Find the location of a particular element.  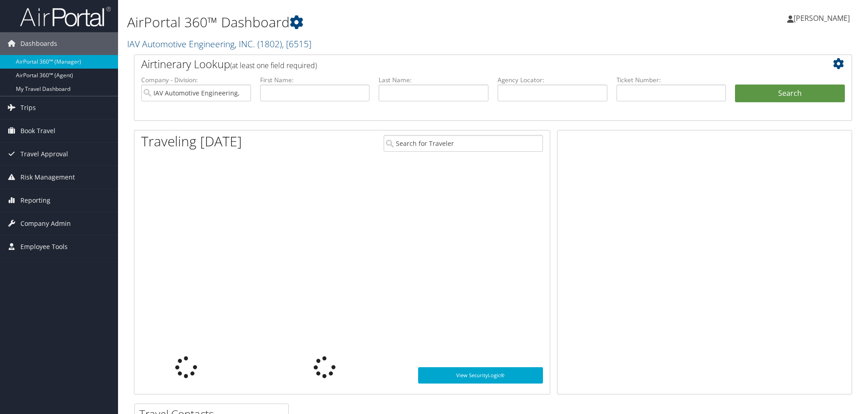

label: Agency Locator: is located at coordinates (552, 80).